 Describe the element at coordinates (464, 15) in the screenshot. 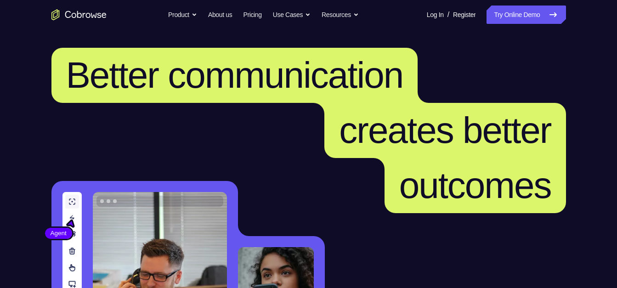

I see `a: Register` at that location.